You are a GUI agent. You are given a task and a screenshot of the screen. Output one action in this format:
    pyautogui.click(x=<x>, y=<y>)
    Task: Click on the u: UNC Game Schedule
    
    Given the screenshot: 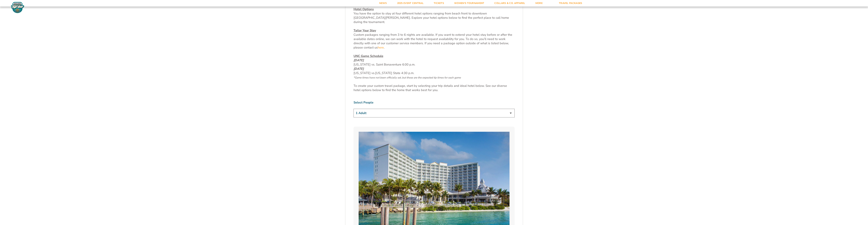 What is the action you would take?
    pyautogui.click(x=368, y=56)
    